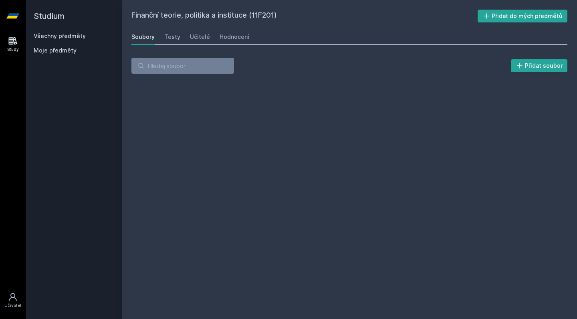  Describe the element at coordinates (540, 66) in the screenshot. I see `a: Přidat soubor` at that location.